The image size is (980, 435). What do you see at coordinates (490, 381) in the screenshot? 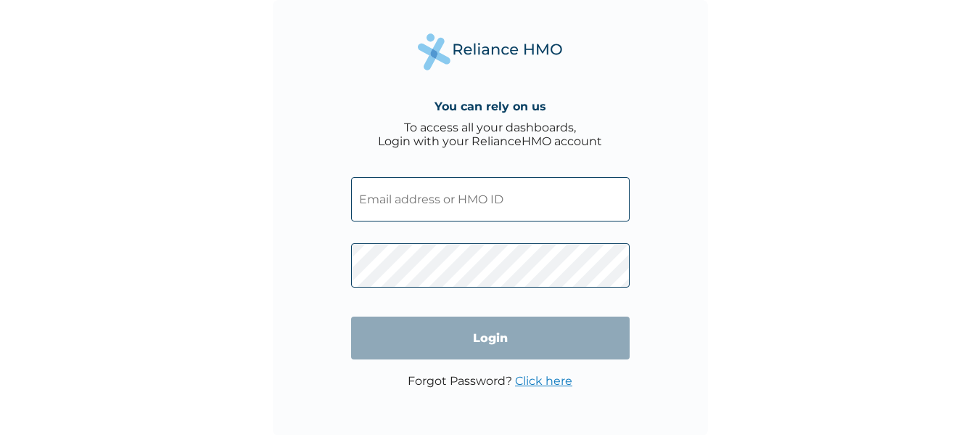
I see `p: Forgot Password?` at bounding box center [490, 381].